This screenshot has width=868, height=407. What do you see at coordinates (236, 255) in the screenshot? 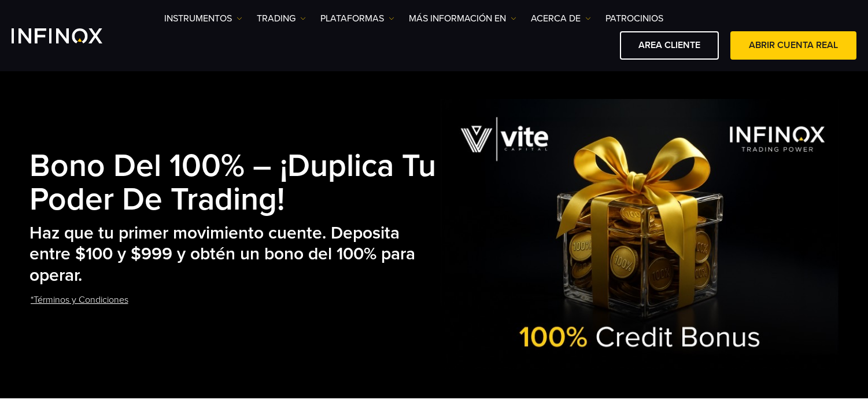
I see `h2: Haz que tu primer movimiento cuente. Deposita entre $100 y $999 y obtén un bono del 100% para ope...` at bounding box center [236, 255].